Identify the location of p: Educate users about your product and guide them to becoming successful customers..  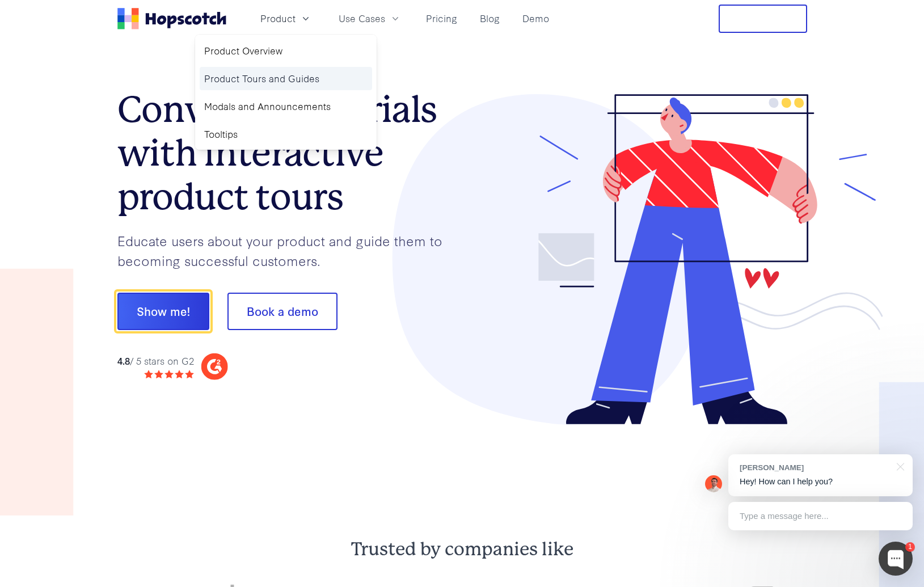
(290, 250).